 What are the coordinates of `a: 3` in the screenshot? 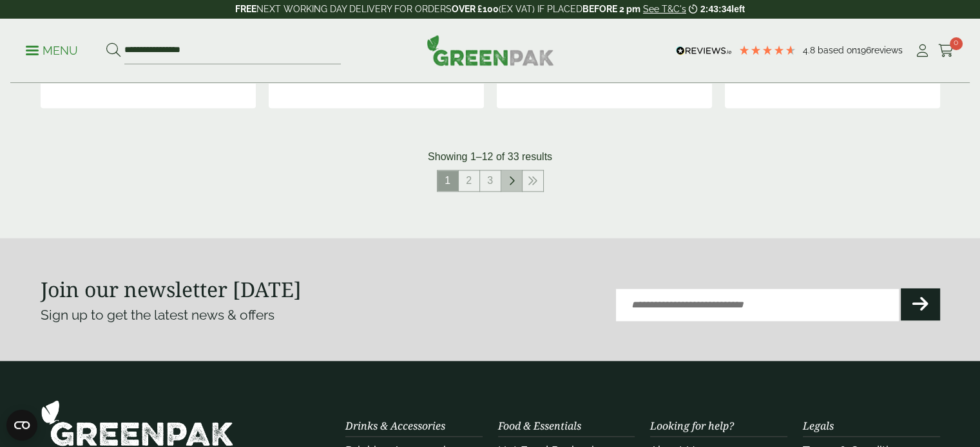 It's located at (490, 181).